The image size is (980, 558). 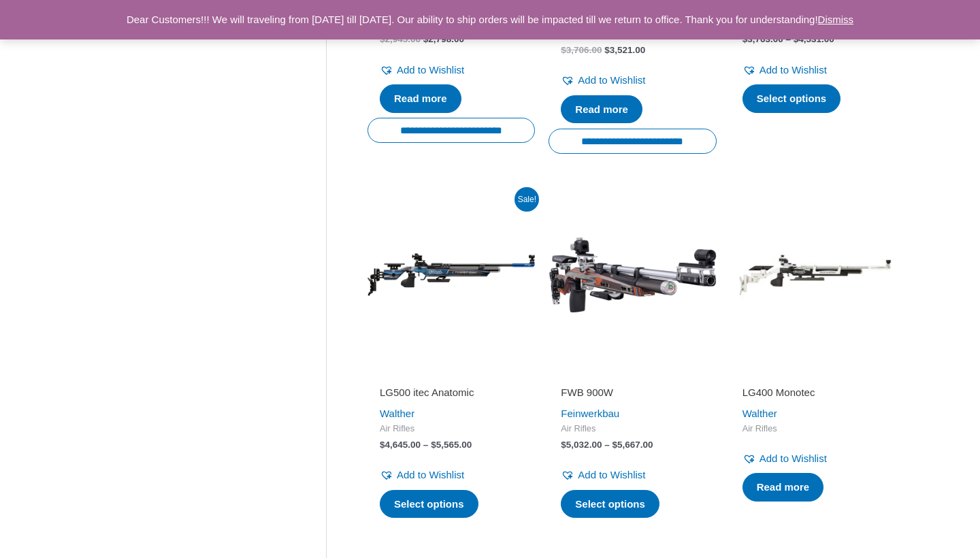 I want to click on span: Sale!, so click(x=527, y=199).